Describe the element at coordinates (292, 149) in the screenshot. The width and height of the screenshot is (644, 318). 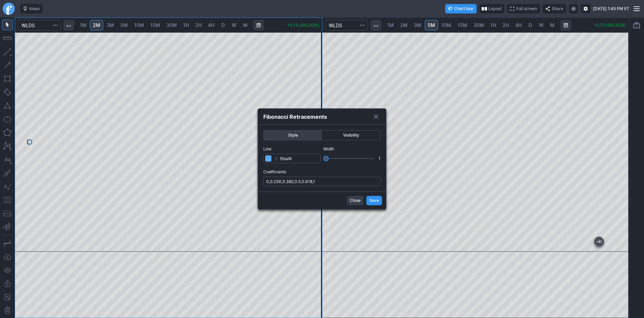
I see `span: Line` at that location.